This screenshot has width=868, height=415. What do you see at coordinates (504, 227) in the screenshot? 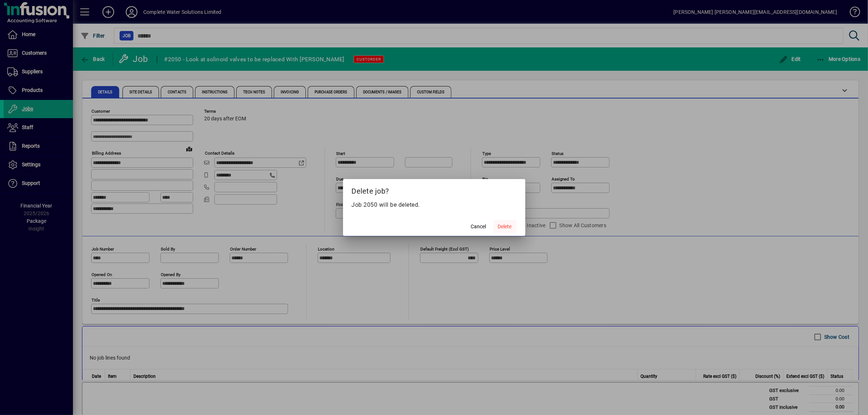
I see `button: Delete` at bounding box center [504, 227].